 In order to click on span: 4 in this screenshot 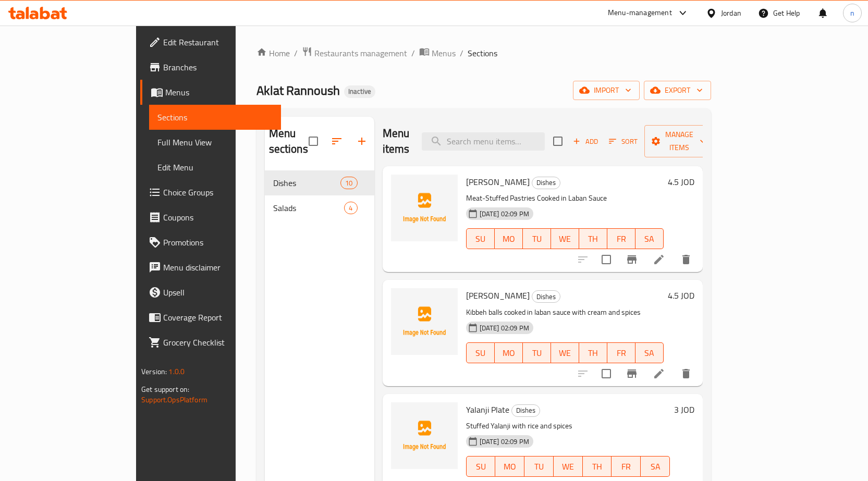, I will do `click(350, 208)`.